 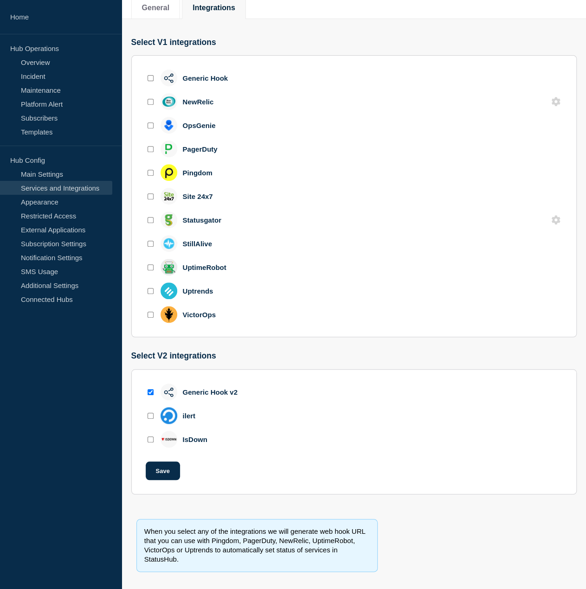 What do you see at coordinates (198, 291) in the screenshot?
I see `div: Uptrends` at bounding box center [198, 291].